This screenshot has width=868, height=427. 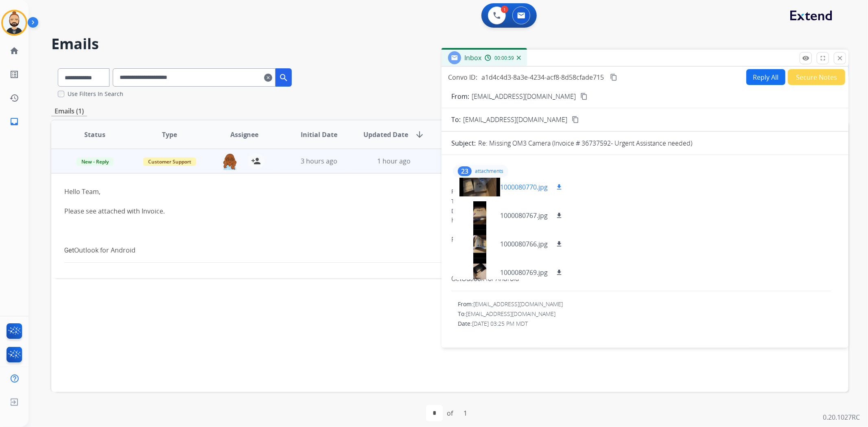 What do you see at coordinates (841, 417) in the screenshot?
I see `p: 0.20.1027RC` at bounding box center [841, 417].